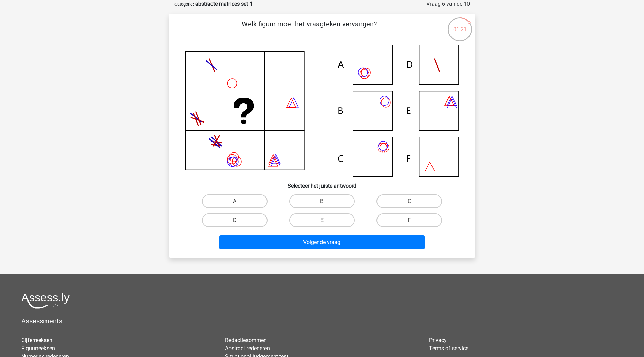  What do you see at coordinates (322, 242) in the screenshot?
I see `button: Volgende vraag` at bounding box center [322, 242].